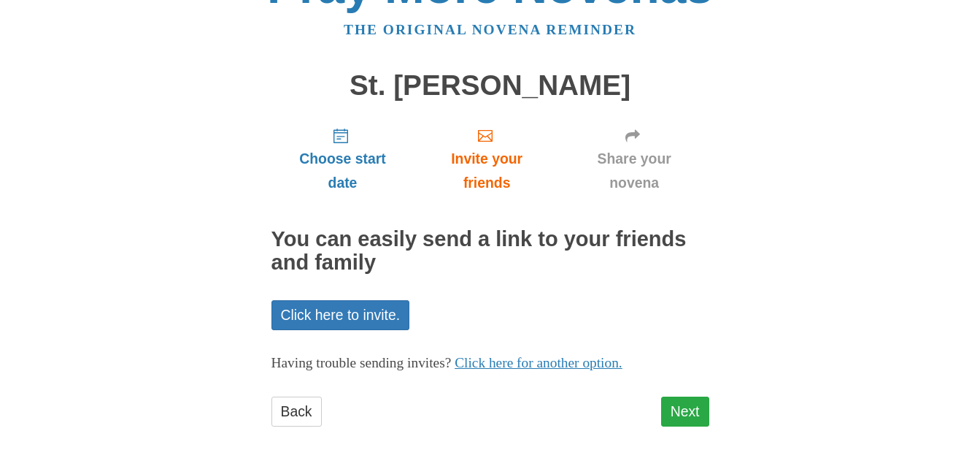  What do you see at coordinates (634, 159) in the screenshot?
I see `a: Share your novena` at bounding box center [634, 159].